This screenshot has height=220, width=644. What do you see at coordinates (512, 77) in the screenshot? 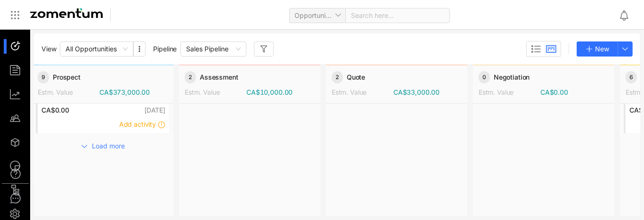
I see `span: Negotiation` at bounding box center [512, 77].